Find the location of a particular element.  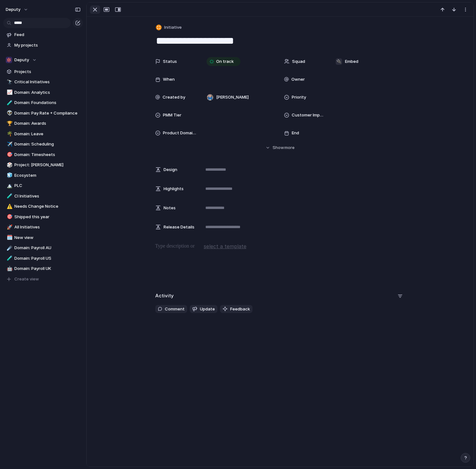

button: Showmore is located at coordinates (280, 148).